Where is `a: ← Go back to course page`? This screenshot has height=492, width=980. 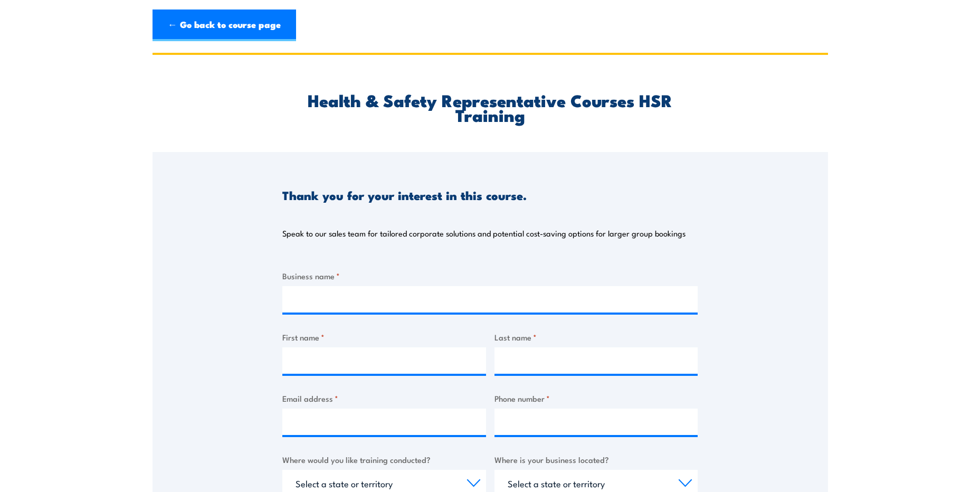 a: ← Go back to course page is located at coordinates (224, 26).